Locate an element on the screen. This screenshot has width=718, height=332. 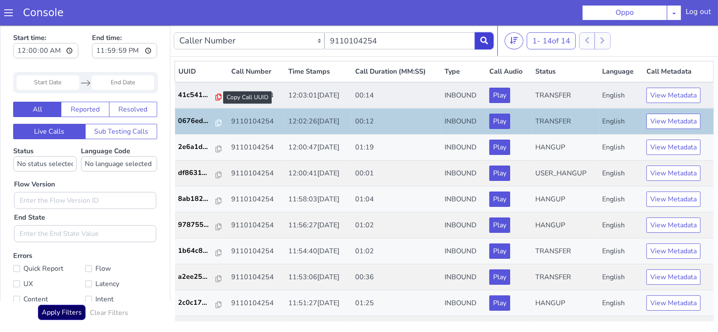
label: Content is located at coordinates (49, 274).